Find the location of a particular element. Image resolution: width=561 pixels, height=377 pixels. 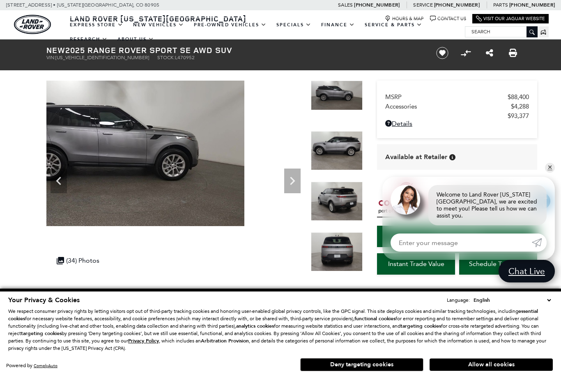

a: Research is located at coordinates (89, 39).